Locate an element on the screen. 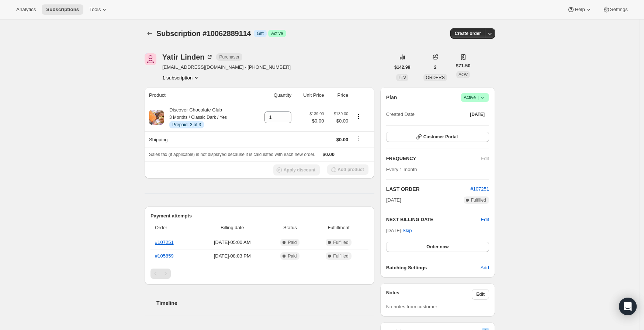  span: Created Date is located at coordinates (400, 115).